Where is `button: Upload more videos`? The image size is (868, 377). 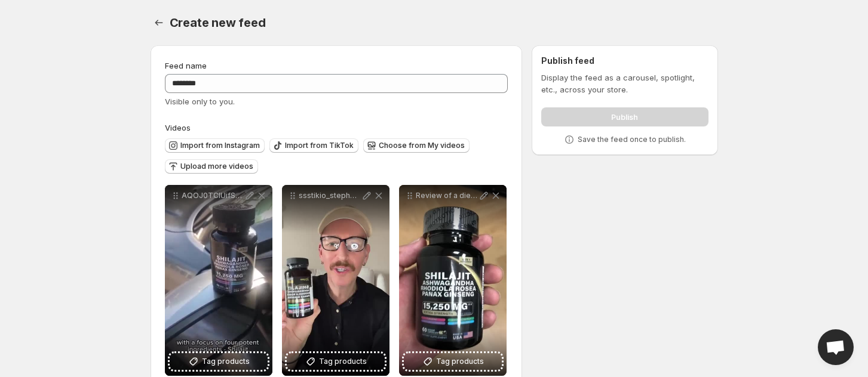 button: Upload more videos is located at coordinates (212, 166).